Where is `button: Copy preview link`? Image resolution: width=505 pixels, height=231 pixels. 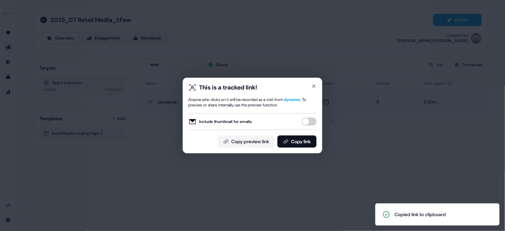 button: Copy preview link is located at coordinates (247, 142).